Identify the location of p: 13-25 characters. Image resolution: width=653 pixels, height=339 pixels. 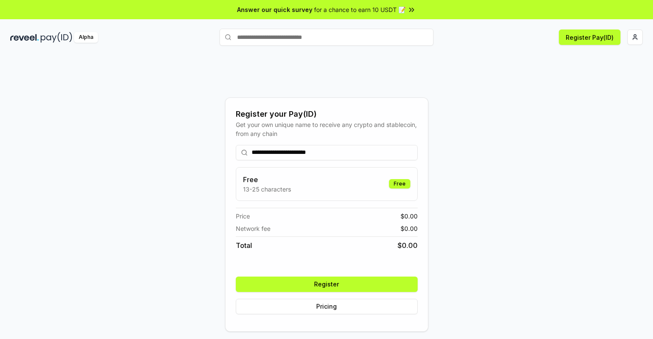
(267, 189).